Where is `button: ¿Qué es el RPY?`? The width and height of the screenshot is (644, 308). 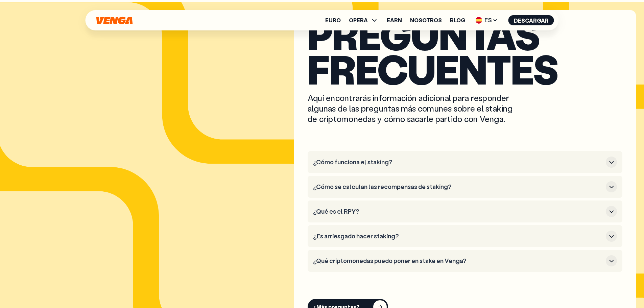 button: ¿Qué es el RPY? is located at coordinates (465, 211).